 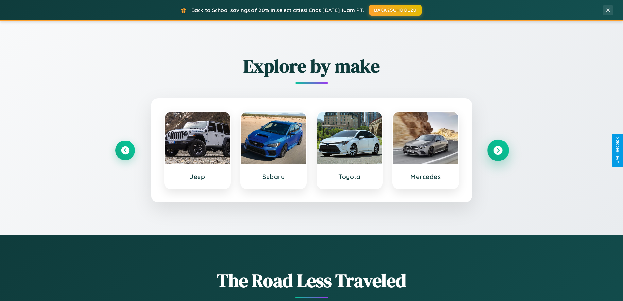 I want to click on h3: Subaru, so click(x=274, y=176).